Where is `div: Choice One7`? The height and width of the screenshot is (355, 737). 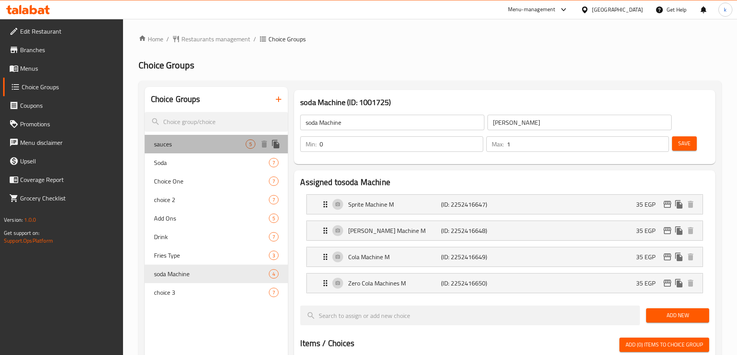
div: Choice One7 is located at coordinates (216, 181).